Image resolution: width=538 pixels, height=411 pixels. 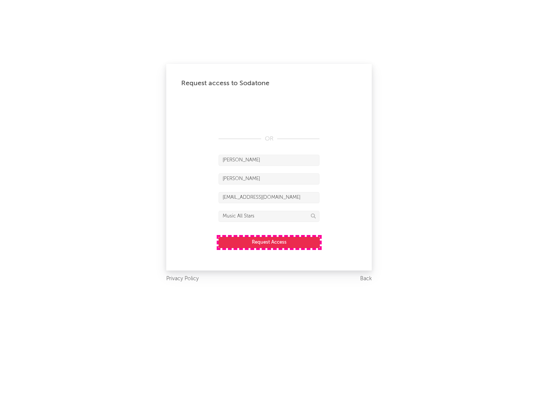 I want to click on a: Back, so click(x=366, y=279).